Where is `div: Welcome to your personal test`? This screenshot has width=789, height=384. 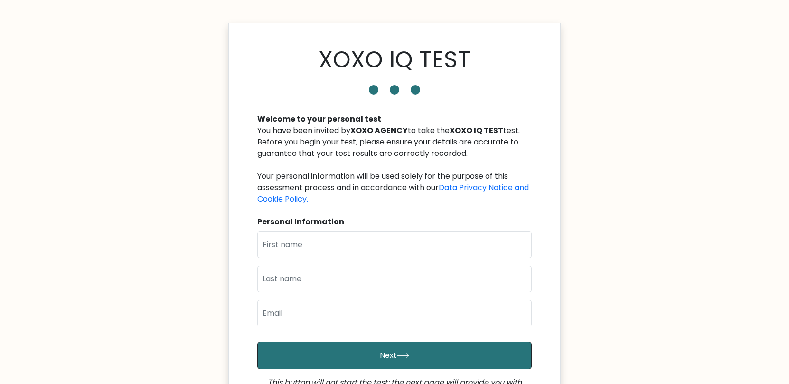 div: Welcome to your personal test is located at coordinates (395, 119).